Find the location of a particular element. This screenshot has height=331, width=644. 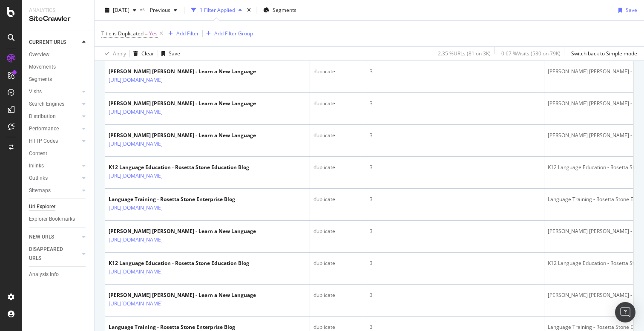

div: Segments is located at coordinates (40, 79).